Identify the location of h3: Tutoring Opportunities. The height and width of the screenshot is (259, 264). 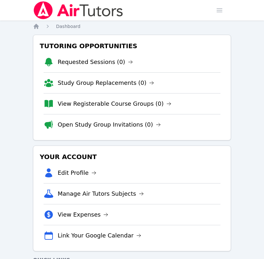
(132, 46).